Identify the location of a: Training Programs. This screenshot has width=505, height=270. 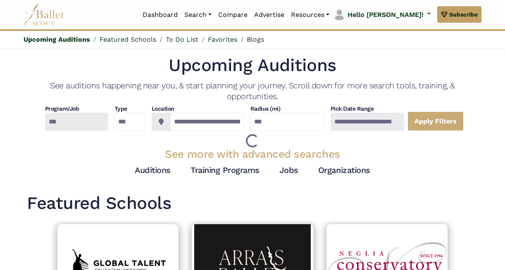
(225, 170).